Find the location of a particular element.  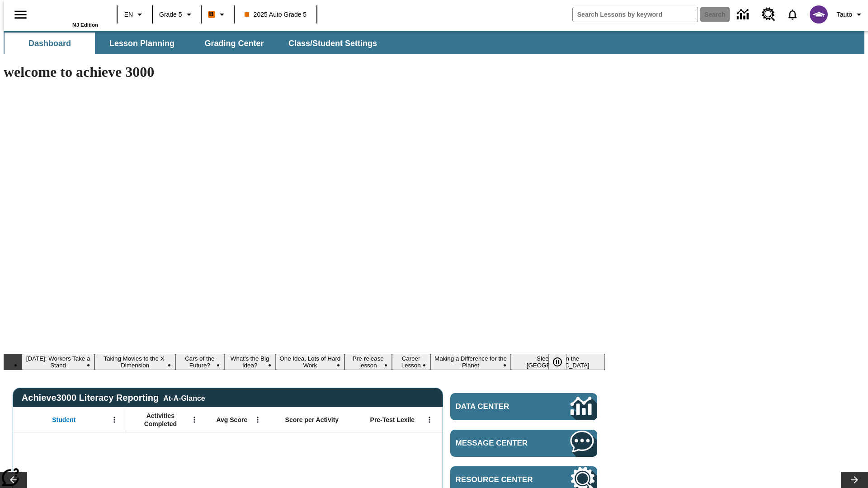

button: Slide 1 Labor Day: Workers Take a Stand is located at coordinates (58, 362).